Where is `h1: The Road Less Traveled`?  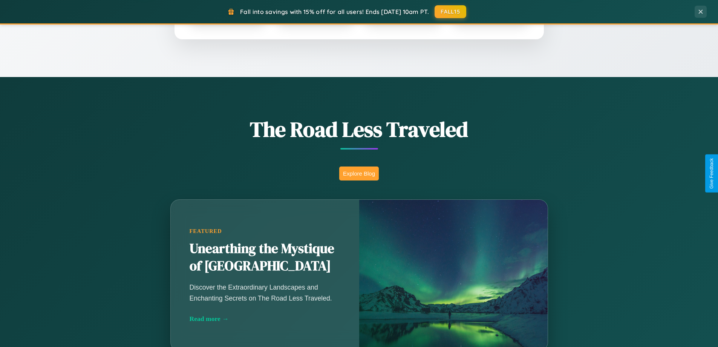
h1: The Road Less Traveled is located at coordinates (359, 129).